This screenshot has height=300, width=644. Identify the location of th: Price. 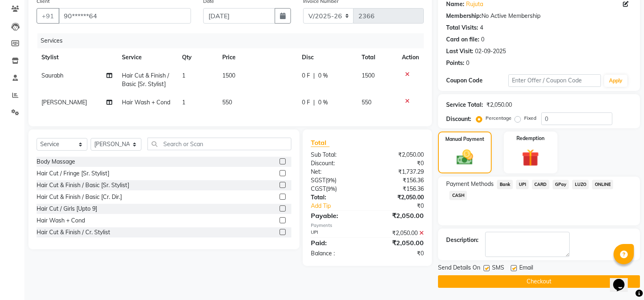
(257, 57).